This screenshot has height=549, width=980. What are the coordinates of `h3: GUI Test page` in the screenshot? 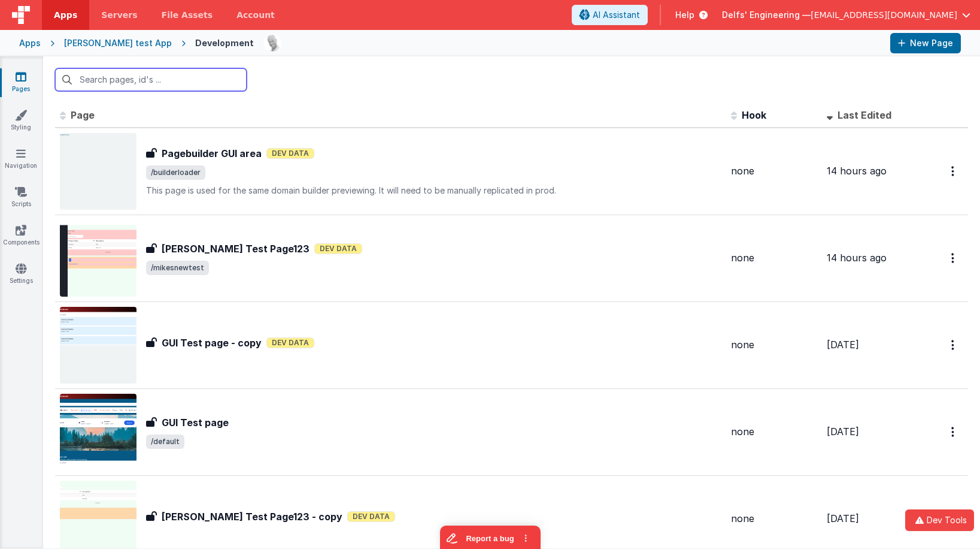 It's located at (195, 422).